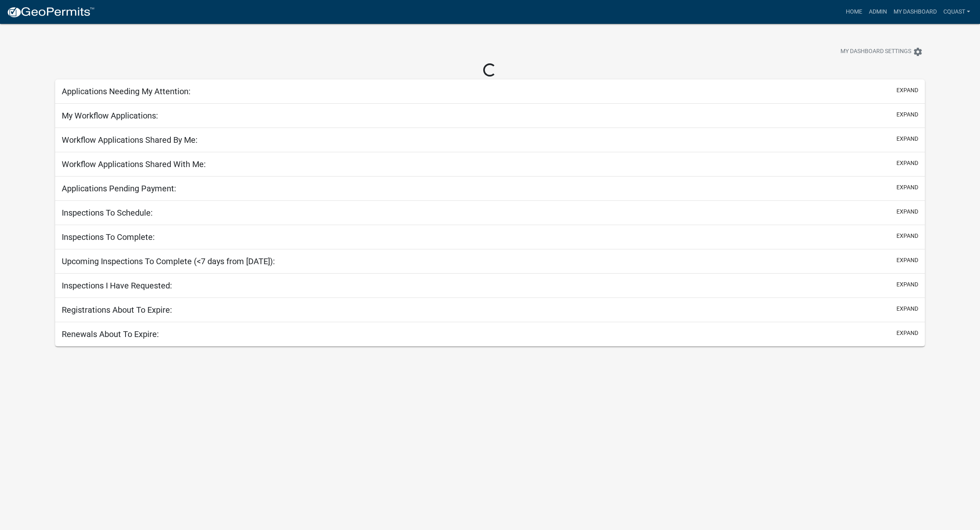 The width and height of the screenshot is (980, 530). Describe the element at coordinates (129, 140) in the screenshot. I see `h5: Workflow Applications Shared By Me:` at that location.